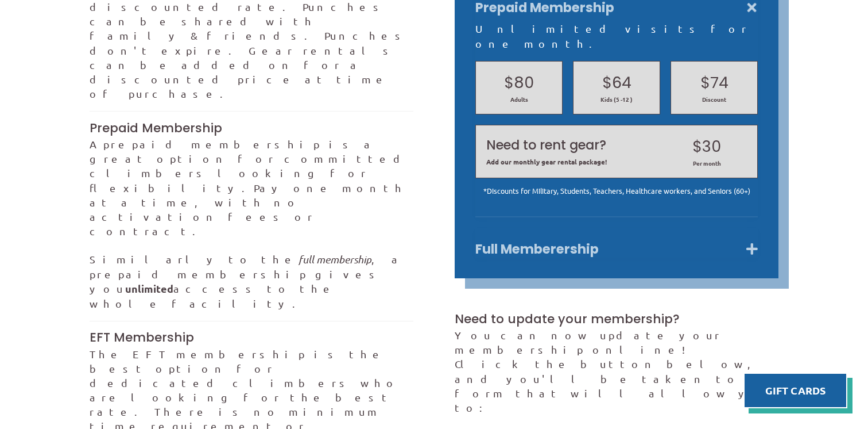  I want to click on span: A prepaid membership is a great option for committed climbers looking for flexibility., so click(250, 166).